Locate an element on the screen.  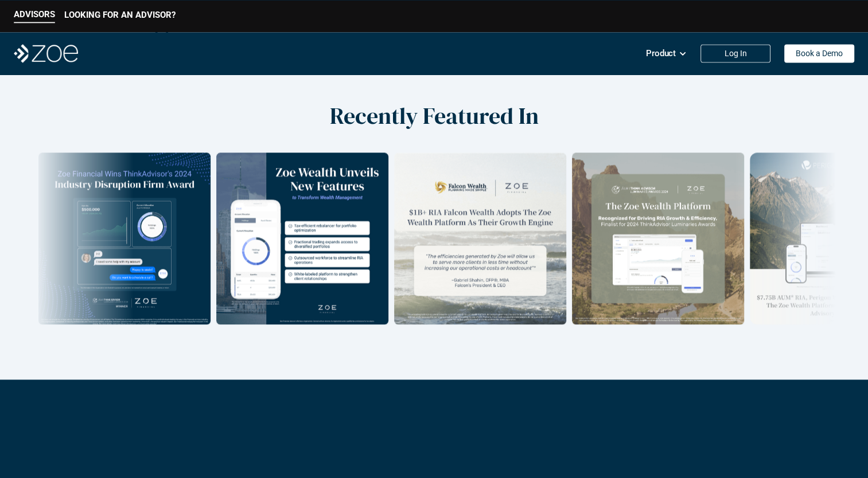
a: Book a Demo is located at coordinates (819, 53).